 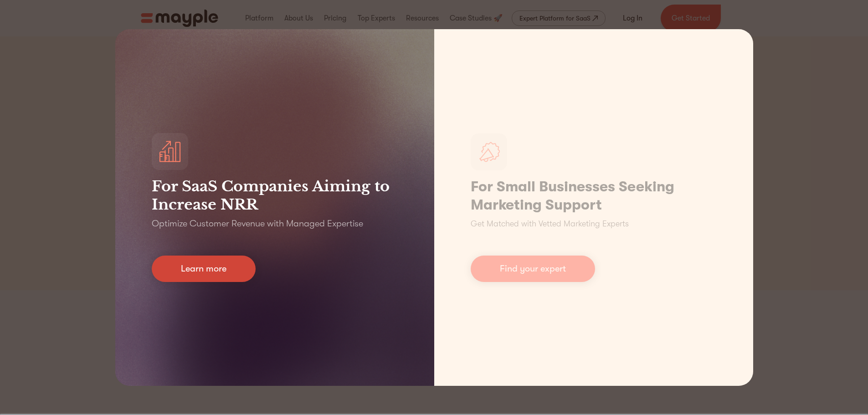 I want to click on a: Find your expert, so click(x=532, y=269).